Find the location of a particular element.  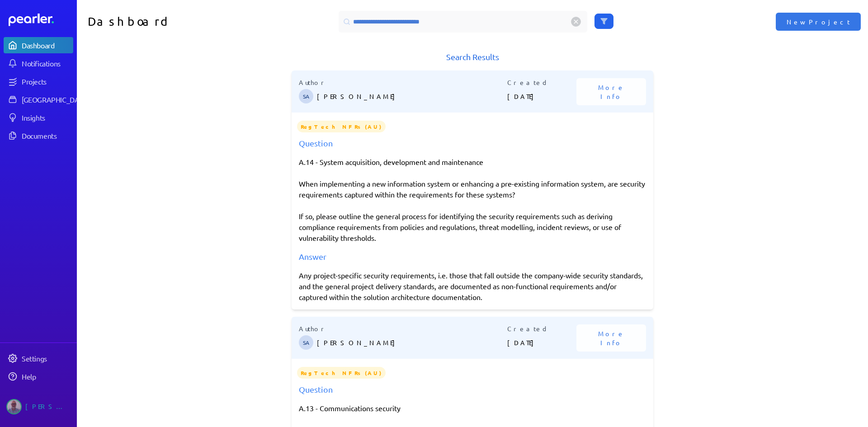

img: Jason Riches is located at coordinates (14, 406).